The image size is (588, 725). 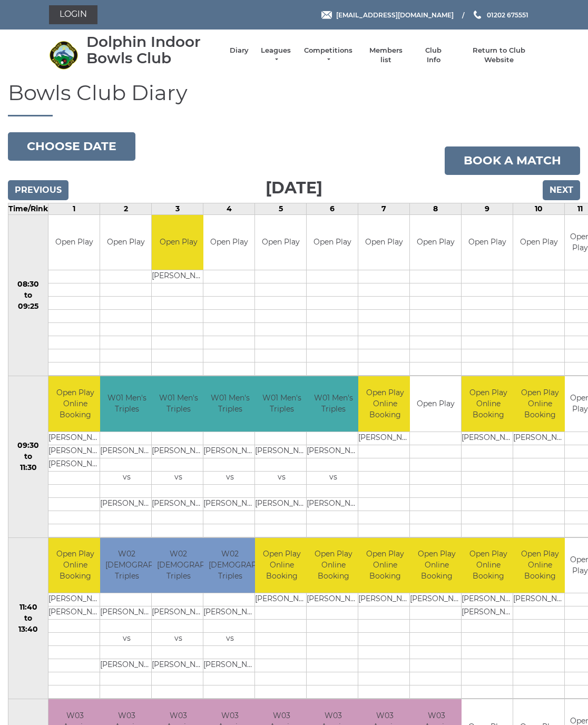 I want to click on td: 11:40 to 13:40, so click(x=29, y=618).